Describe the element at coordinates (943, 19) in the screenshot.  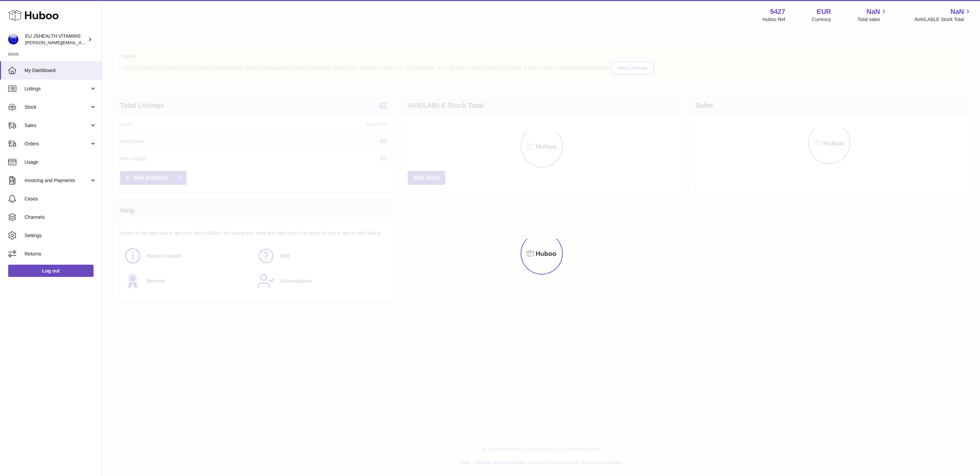
I see `span: AVAILABLE Stock Total` at that location.